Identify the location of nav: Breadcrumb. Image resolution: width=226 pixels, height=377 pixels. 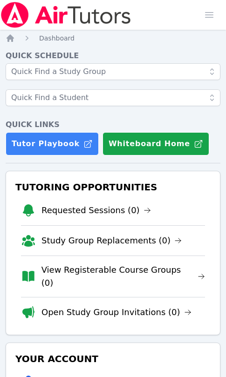
(113, 38).